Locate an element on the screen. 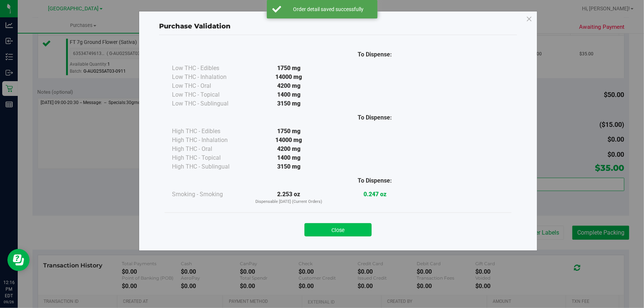 This screenshot has width=644, height=308. div: High THC - Topical is located at coordinates (209, 158).